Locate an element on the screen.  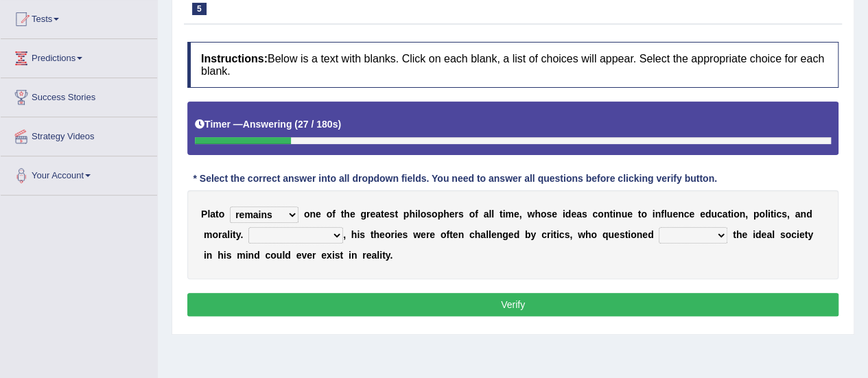
a: Your Account is located at coordinates (79, 174).